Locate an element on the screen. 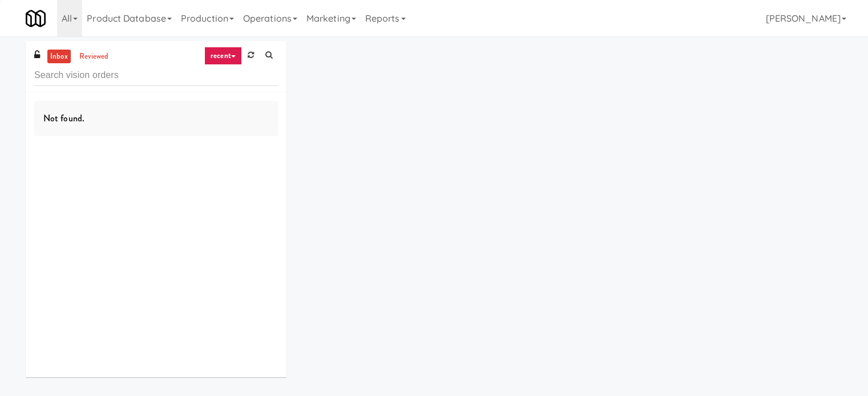 This screenshot has height=396, width=868. span: Not found. is located at coordinates (64, 118).